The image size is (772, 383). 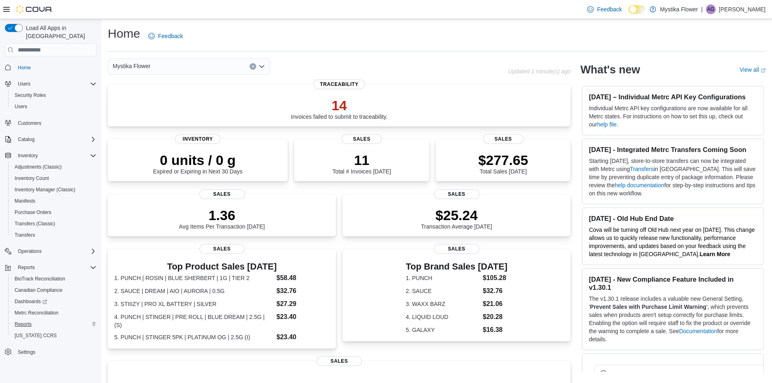 I want to click on div: Autumn Garcia, so click(x=711, y=9).